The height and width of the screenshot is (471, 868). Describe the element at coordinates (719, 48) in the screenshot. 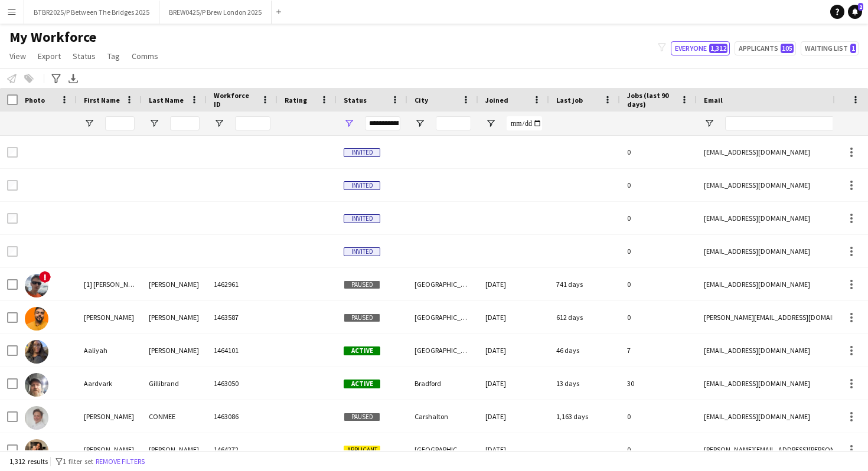

I see `span: 1,312` at that location.